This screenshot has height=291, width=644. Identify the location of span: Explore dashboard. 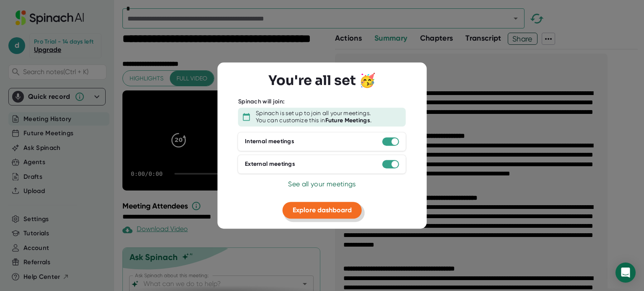
(322, 210).